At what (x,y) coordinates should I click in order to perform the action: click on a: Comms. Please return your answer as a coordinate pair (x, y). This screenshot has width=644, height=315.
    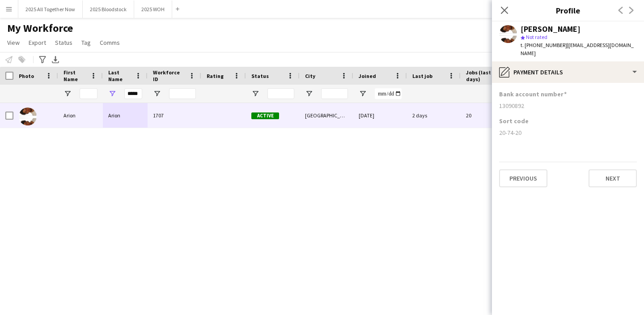
    Looking at the image, I should click on (109, 42).